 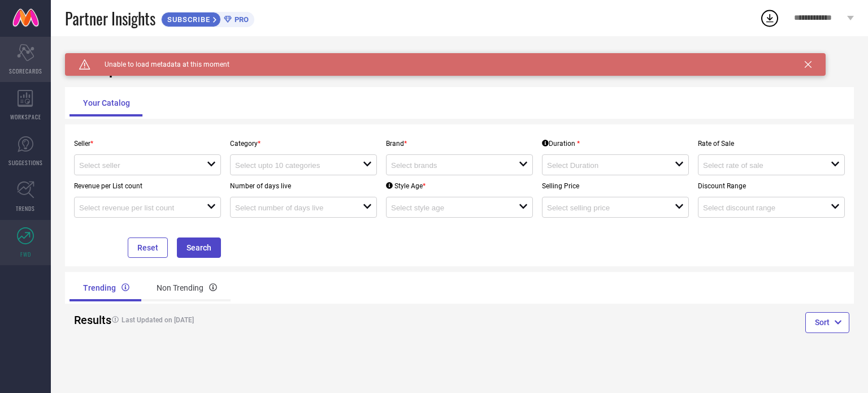 I want to click on input: Select discount range, so click(x=760, y=207).